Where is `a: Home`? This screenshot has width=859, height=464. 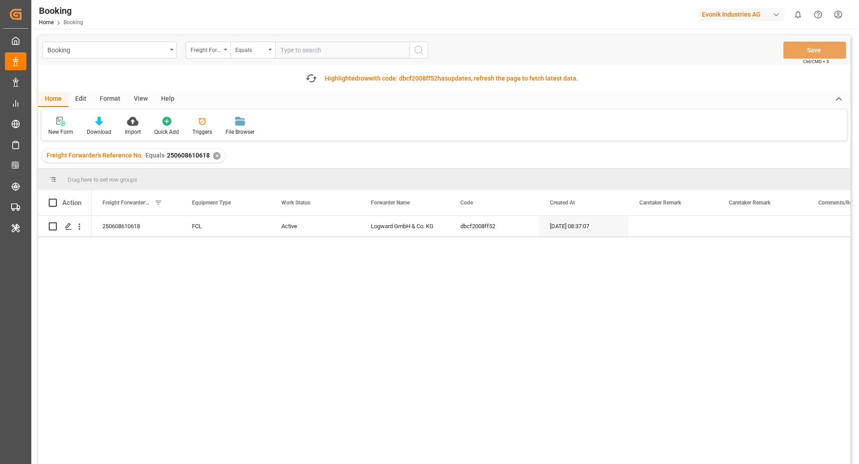
a: Home is located at coordinates (46, 22).